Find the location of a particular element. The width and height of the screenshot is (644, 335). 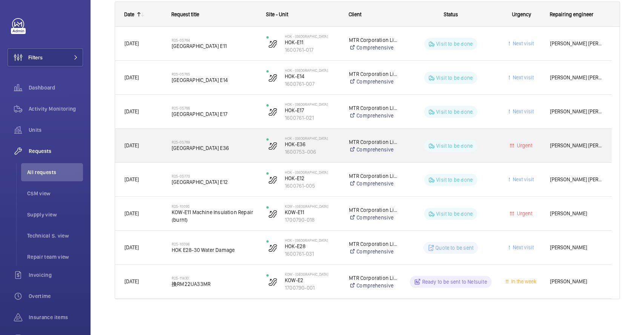

p: HOK-E28 is located at coordinates (312, 246).